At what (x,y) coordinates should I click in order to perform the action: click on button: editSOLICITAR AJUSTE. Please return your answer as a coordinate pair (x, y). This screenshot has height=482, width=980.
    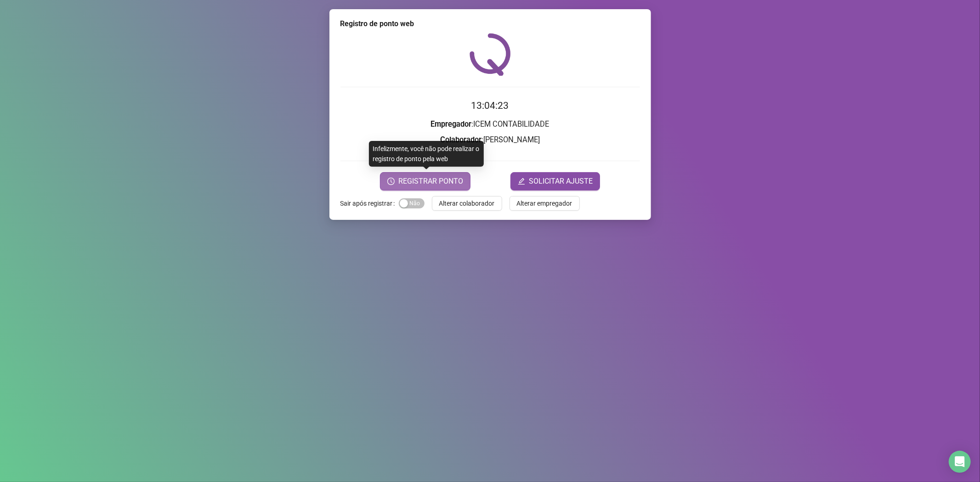
    Looking at the image, I should click on (555, 181).